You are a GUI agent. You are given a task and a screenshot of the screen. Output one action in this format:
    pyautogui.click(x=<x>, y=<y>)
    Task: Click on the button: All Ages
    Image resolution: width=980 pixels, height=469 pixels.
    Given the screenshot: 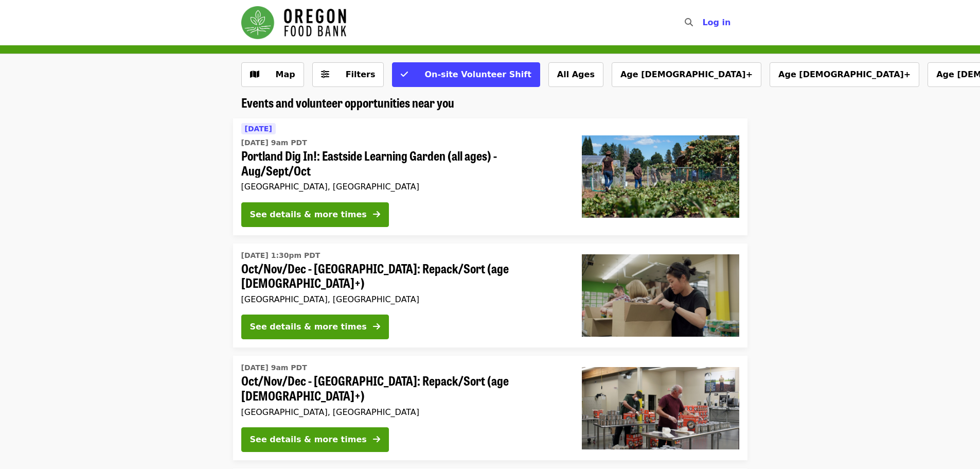 What is the action you would take?
    pyautogui.click(x=575, y=75)
    